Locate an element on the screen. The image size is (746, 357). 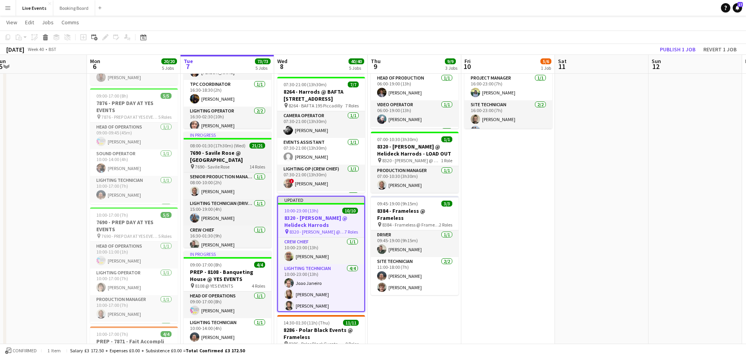
span: Thu is located at coordinates (376, 61).